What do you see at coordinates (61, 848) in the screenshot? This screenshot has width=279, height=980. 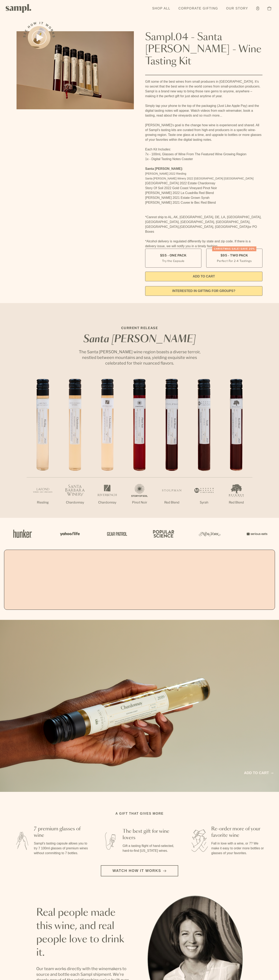 I see `p: Sampl's tasting capsule allows you to try 7 100ml glasses of premium wines without committing to ...` at bounding box center [61, 848].